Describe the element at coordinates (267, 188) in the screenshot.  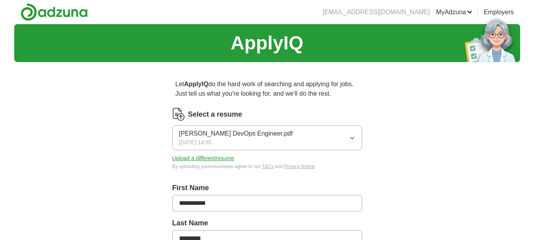
I see `label: First Name` at that location.